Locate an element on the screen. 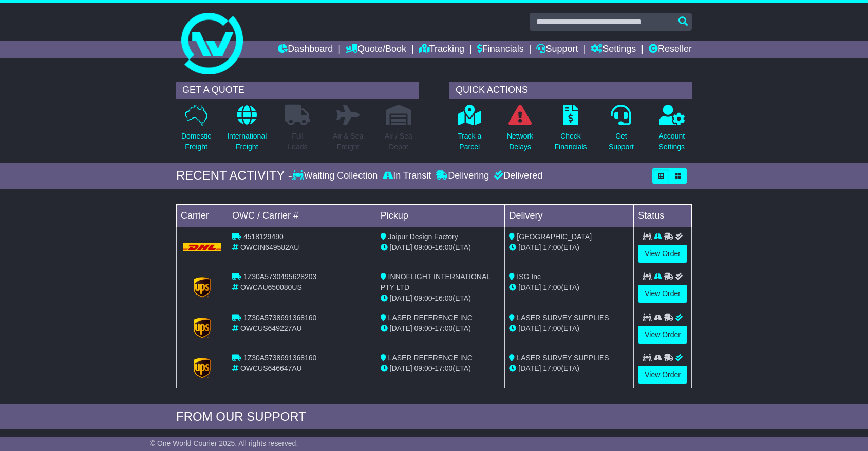 Image resolution: width=868 pixels, height=451 pixels. span: OWCIN649582AU is located at coordinates (270, 247).